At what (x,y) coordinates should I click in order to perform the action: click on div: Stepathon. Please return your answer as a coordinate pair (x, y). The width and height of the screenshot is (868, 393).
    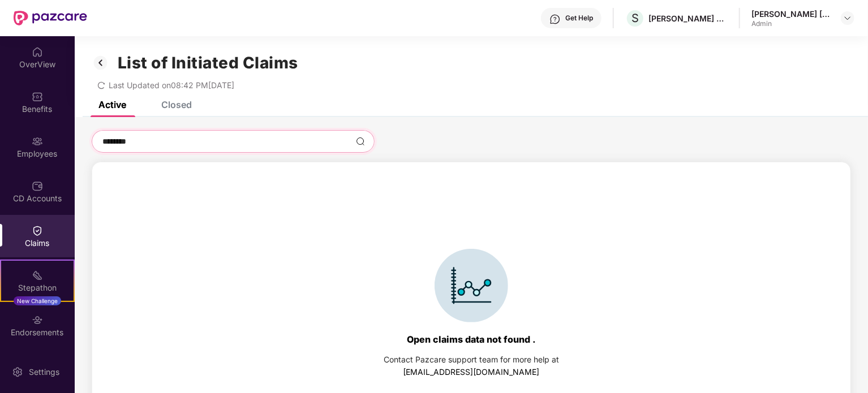
    Looking at the image, I should click on (37, 288).